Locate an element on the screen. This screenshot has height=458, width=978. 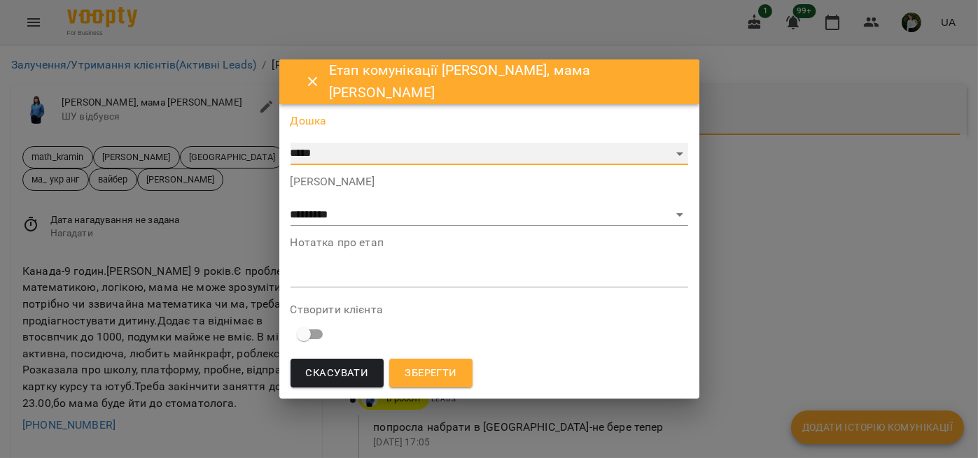
label: Нотатка про етап is located at coordinates (489, 243).